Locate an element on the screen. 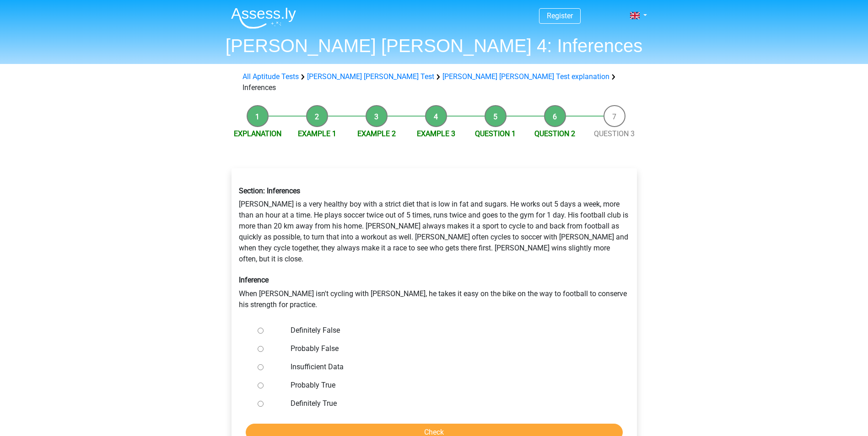 This screenshot has width=868, height=436. a: Example 1 is located at coordinates (317, 134).